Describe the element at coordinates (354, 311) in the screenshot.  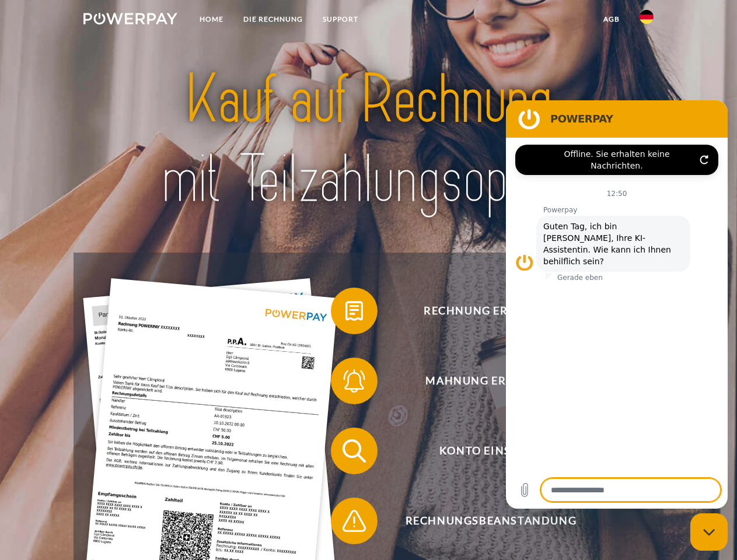
I see `img: qb_bill.svg` at that location.